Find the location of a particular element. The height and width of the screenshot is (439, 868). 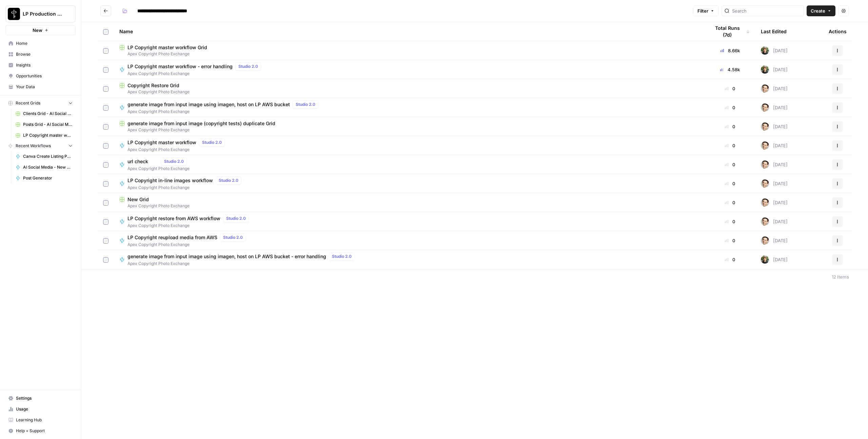

button: Recent Workflows is located at coordinates (40, 146).